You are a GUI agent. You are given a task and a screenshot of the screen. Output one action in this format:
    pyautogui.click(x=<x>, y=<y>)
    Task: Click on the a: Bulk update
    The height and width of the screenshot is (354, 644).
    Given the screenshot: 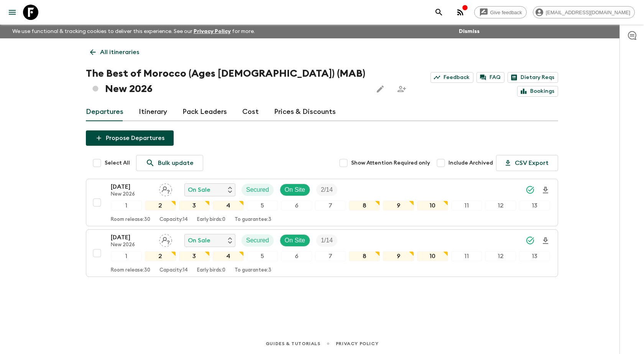 What is the action you would take?
    pyautogui.click(x=169, y=163)
    